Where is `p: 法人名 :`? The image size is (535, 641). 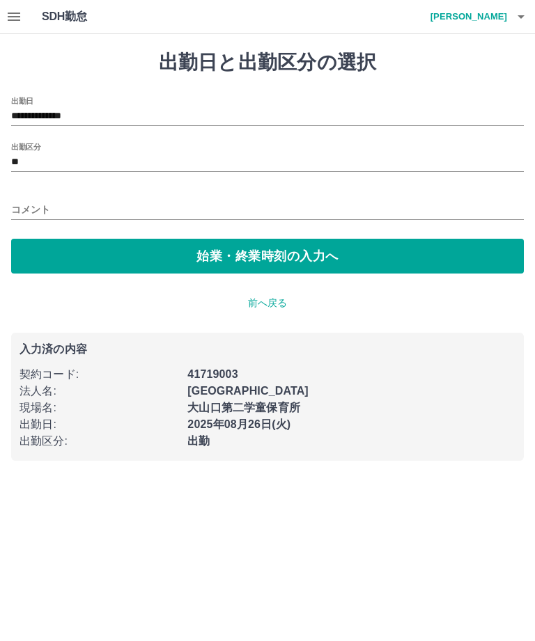 p: 法人名 : is located at coordinates (99, 391).